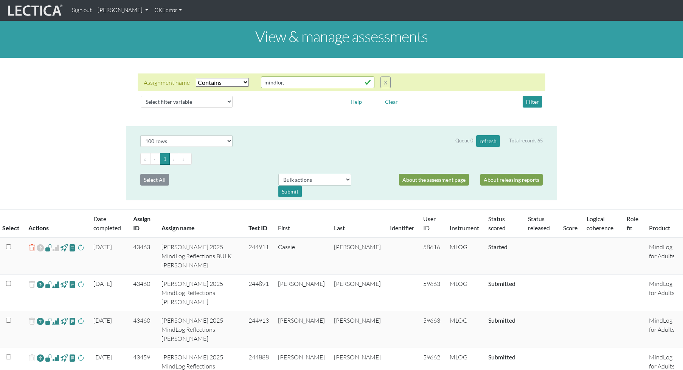 Image resolution: width=683 pixels, height=370 pixels. I want to click on a: About releasing reports, so click(512, 179).